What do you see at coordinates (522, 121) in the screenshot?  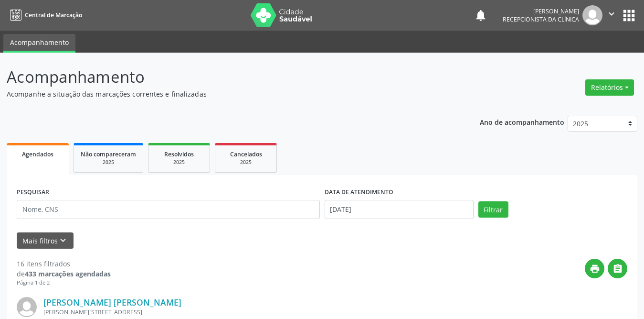 I see `p: Ano de acompanhamento` at bounding box center [522, 121].